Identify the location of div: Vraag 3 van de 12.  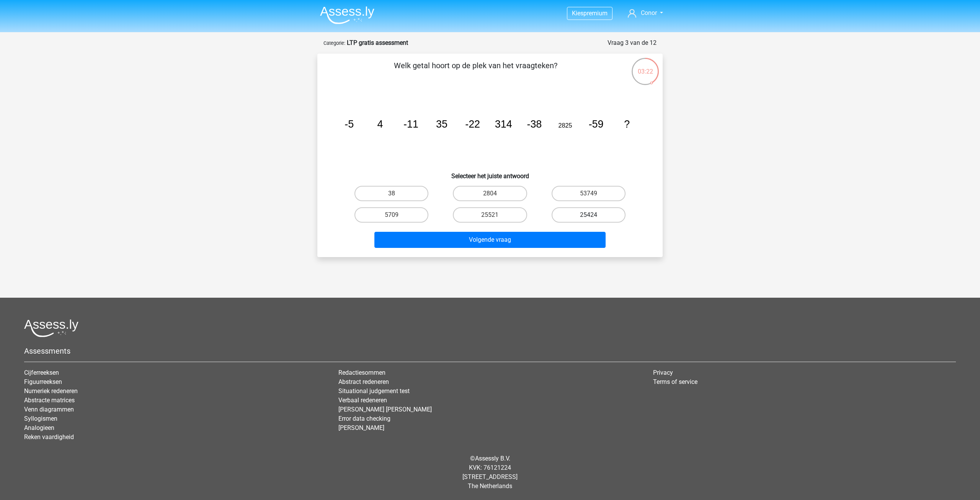
(632, 43).